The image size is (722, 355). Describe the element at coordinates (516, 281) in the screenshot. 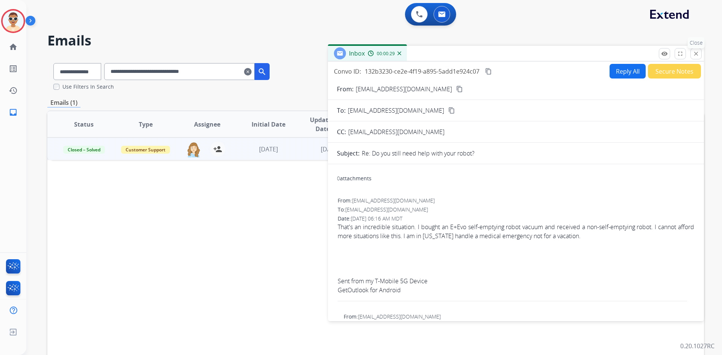

I see `div: Sent from my T-Mobile 5G Device` at that location.